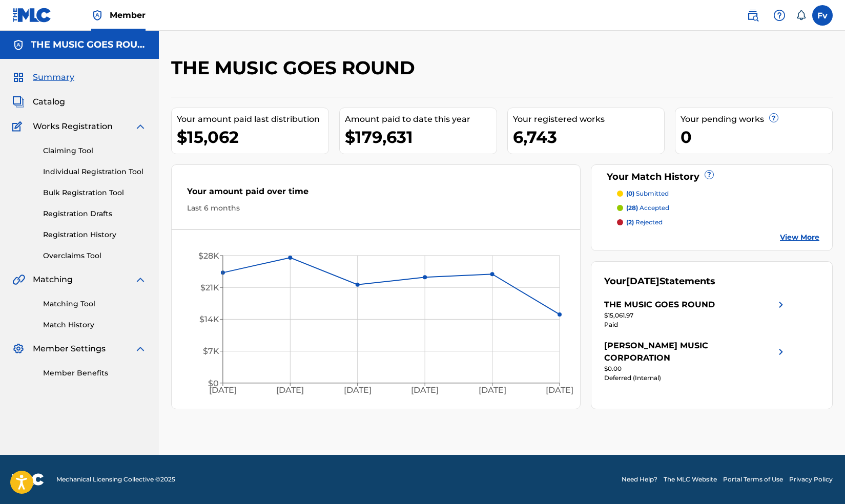  I want to click on tspan: $7K, so click(211, 351).